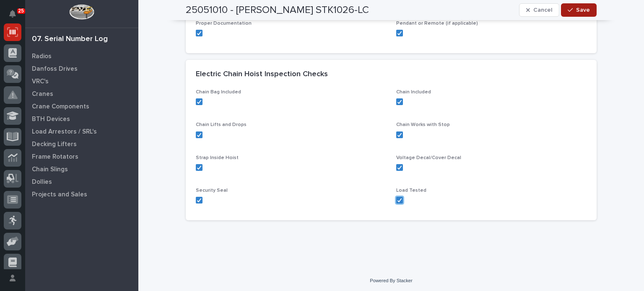 The image size is (644, 291). I want to click on p: Danfoss Drives, so click(55, 69).